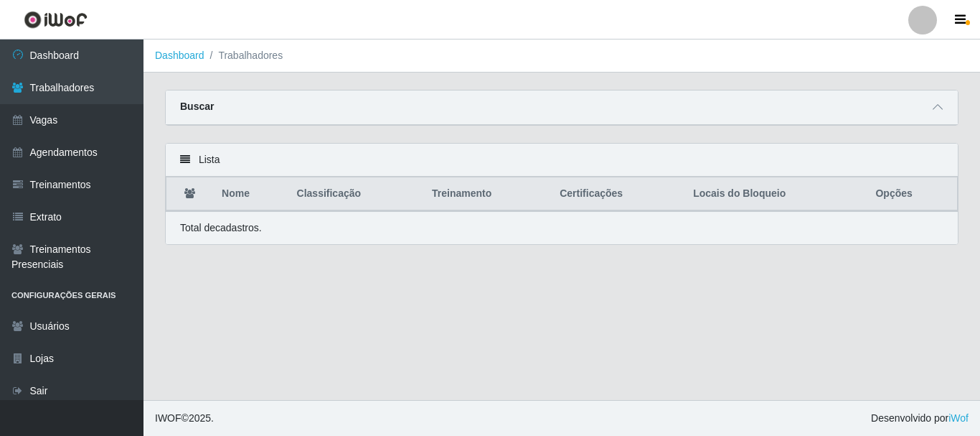 This screenshot has height=436, width=980. Describe the element at coordinates (356, 194) in the screenshot. I see `th: Classificação` at that location.